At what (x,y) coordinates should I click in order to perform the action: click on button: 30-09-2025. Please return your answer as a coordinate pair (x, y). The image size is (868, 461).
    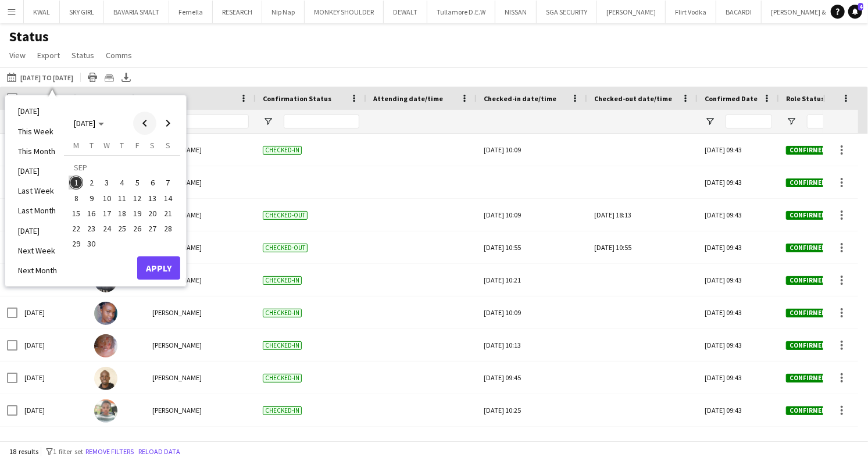
    Looking at the image, I should click on (91, 243).